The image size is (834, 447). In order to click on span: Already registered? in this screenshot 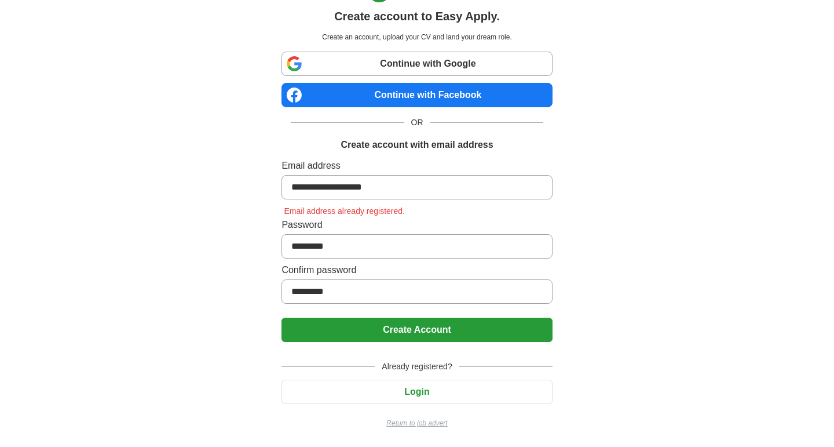, I will do `click(417, 366)`.